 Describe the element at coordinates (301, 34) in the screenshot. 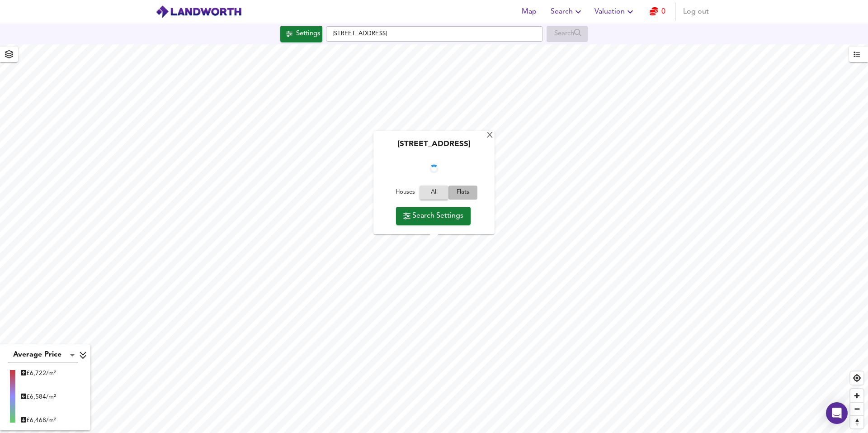

I see `div: Click to configure Search Settings` at that location.